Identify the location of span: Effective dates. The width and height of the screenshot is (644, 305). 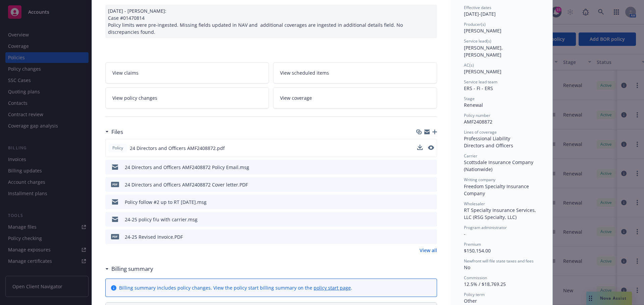
(478, 8).